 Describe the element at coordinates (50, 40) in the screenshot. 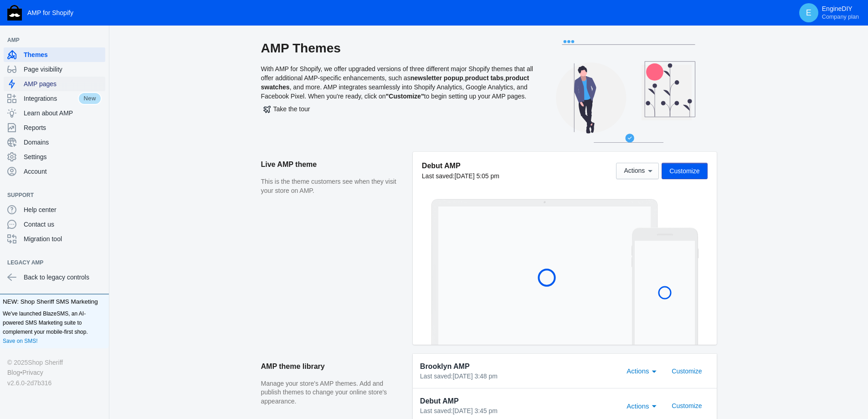

I see `span: AMP` at that location.